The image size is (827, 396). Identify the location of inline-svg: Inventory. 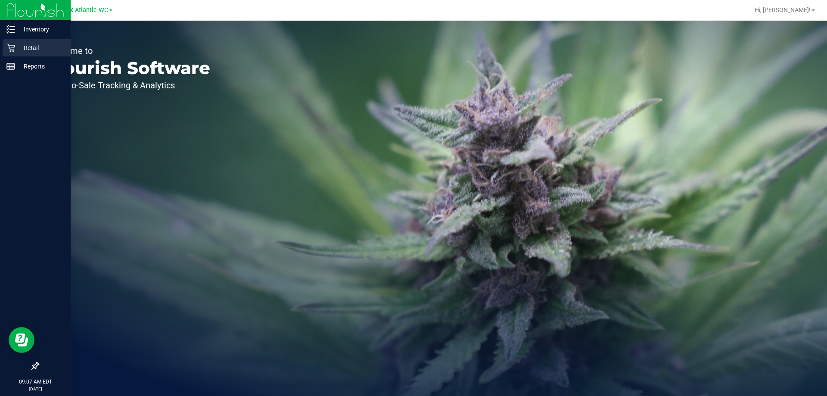
(11, 29).